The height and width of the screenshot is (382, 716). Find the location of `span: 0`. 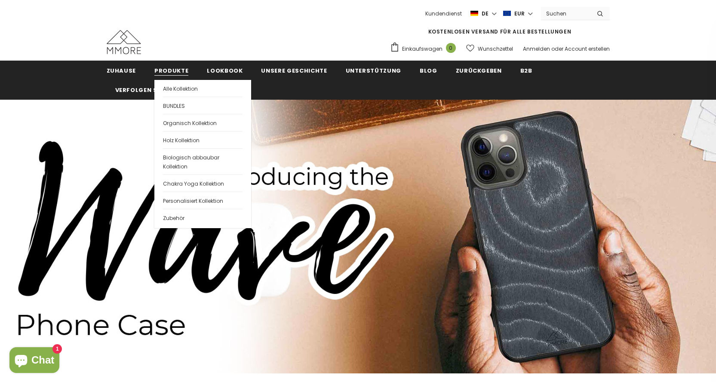

span: 0 is located at coordinates (451, 48).